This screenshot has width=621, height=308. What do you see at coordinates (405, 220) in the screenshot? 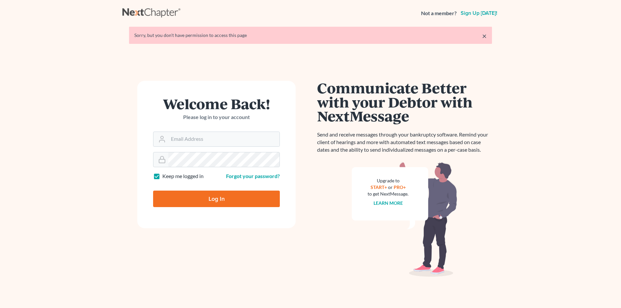
I see `img: nextmessage_bg-59042aed3d76b12b5cd301f8e5b87938c9018125f34e5fa2b7a6b67550977c72.svg` at bounding box center [405, 220].